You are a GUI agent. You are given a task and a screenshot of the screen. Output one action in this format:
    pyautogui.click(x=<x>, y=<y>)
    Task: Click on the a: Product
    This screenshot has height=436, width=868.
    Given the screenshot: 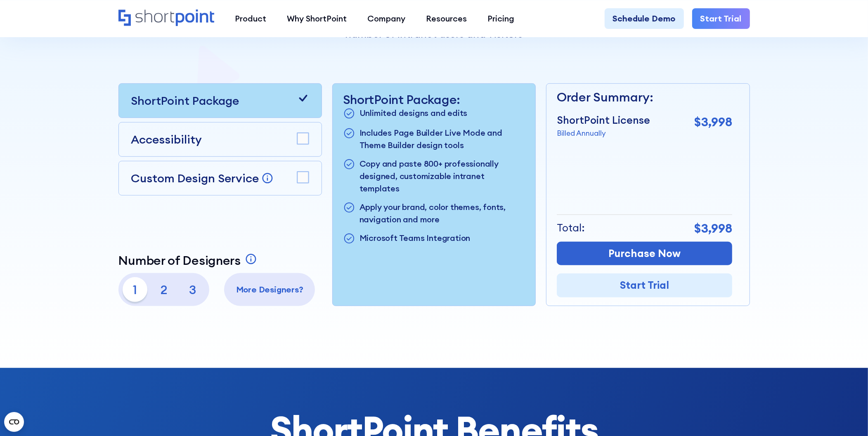 What is the action you would take?
    pyautogui.click(x=251, y=18)
    